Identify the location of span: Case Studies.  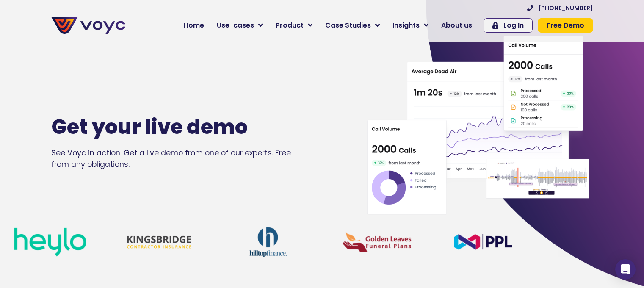
(348, 25).